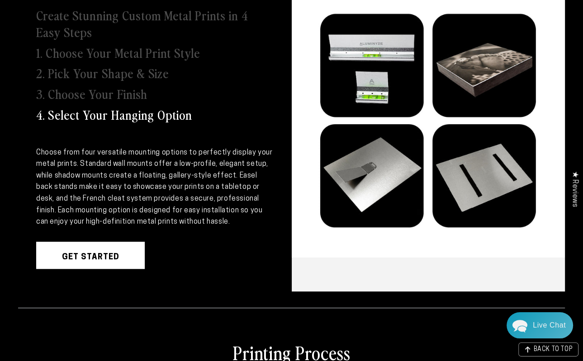  Describe the element at coordinates (155, 23) in the screenshot. I see `h3: Create Stunning Custom Metal Prints in 4 Easy Steps` at that location.